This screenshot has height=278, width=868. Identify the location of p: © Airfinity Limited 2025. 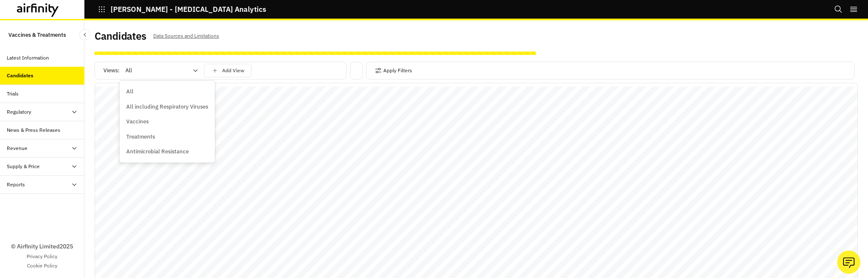
(42, 247).